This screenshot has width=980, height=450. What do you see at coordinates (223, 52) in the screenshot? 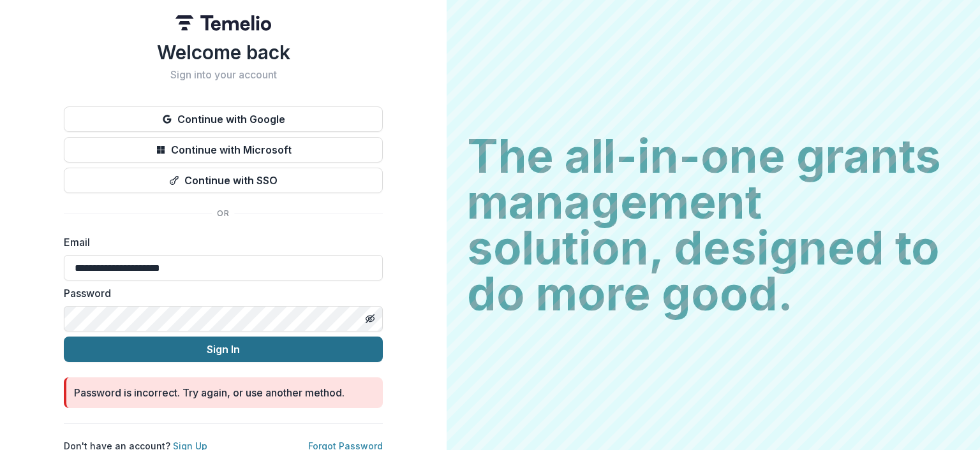
I see `h1: Welcome back` at bounding box center [223, 52].